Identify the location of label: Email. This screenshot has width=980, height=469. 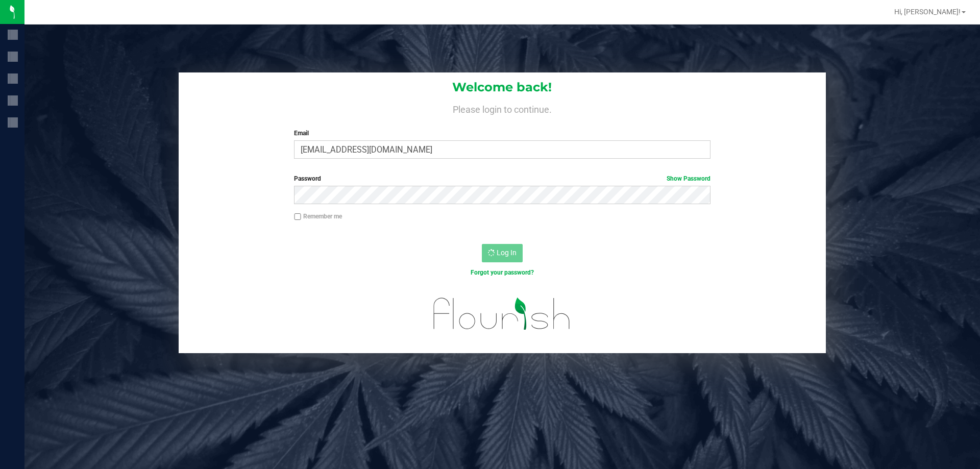
(502, 133).